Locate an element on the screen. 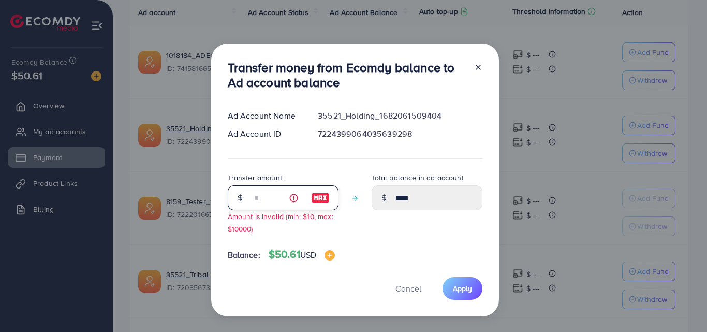 Image resolution: width=707 pixels, height=332 pixels. label: Total balance in ad account is located at coordinates (418, 178).